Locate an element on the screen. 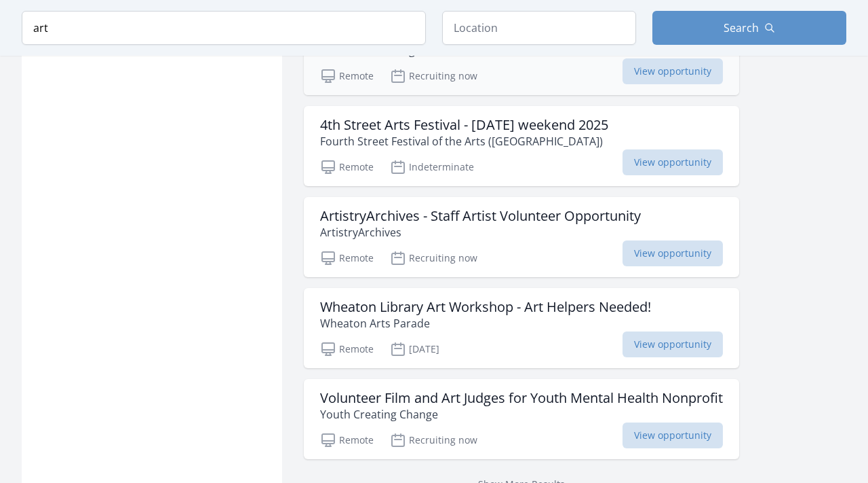 This screenshot has height=483, width=868. p: Youth Creating Change is located at coordinates (522, 414).